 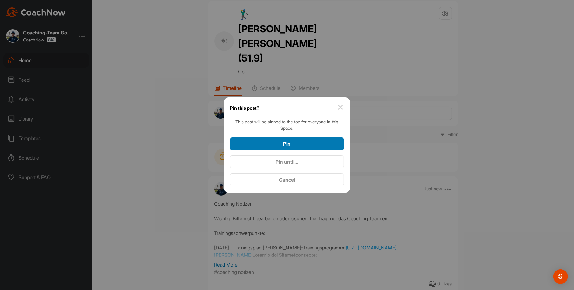 What do you see at coordinates (287, 180) in the screenshot?
I see `span: Cancel` at bounding box center [287, 180].